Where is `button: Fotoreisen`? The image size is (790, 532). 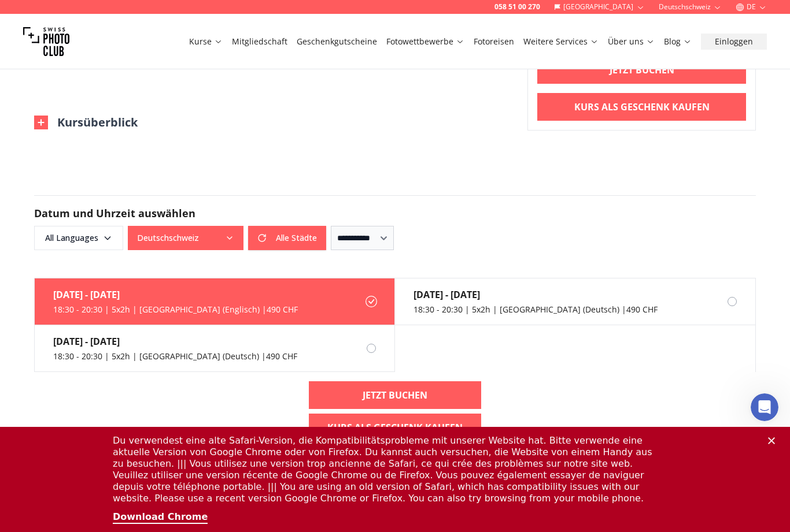
button: Fotoreisen is located at coordinates (494, 42).